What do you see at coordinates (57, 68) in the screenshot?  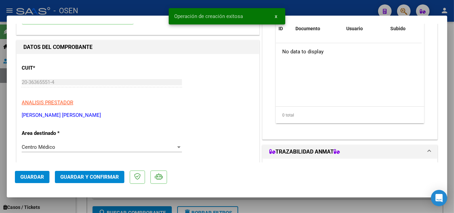 I see `p: CUIT` at bounding box center [57, 68].